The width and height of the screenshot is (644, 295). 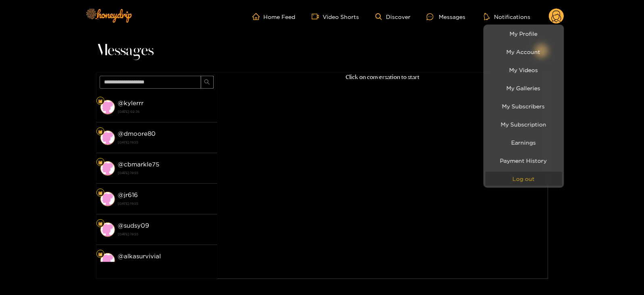 I want to click on button: Log out, so click(x=524, y=178).